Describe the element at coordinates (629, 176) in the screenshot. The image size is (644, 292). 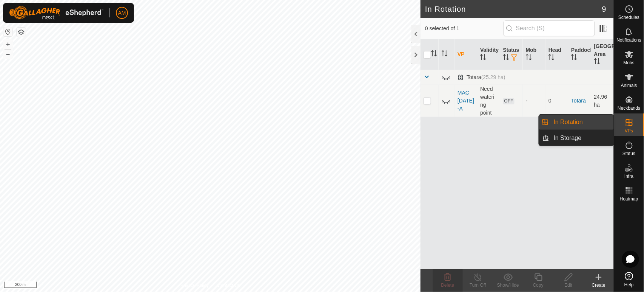
I see `span: Infra` at that location.